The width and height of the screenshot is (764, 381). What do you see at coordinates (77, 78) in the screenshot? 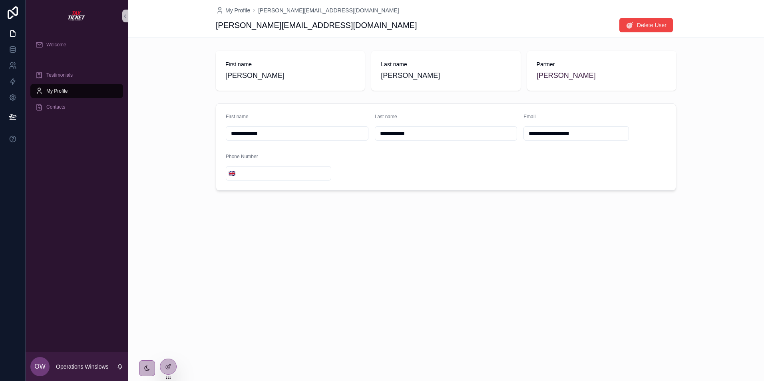
I see `div: scrollable content` at bounding box center [77, 78].